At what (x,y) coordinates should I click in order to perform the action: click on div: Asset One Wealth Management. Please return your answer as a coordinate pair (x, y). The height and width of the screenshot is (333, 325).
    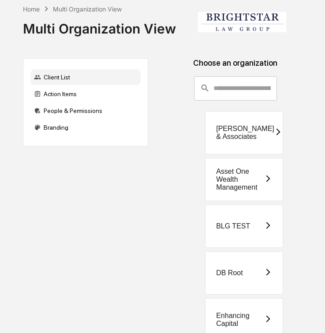
    Looking at the image, I should click on (240, 179).